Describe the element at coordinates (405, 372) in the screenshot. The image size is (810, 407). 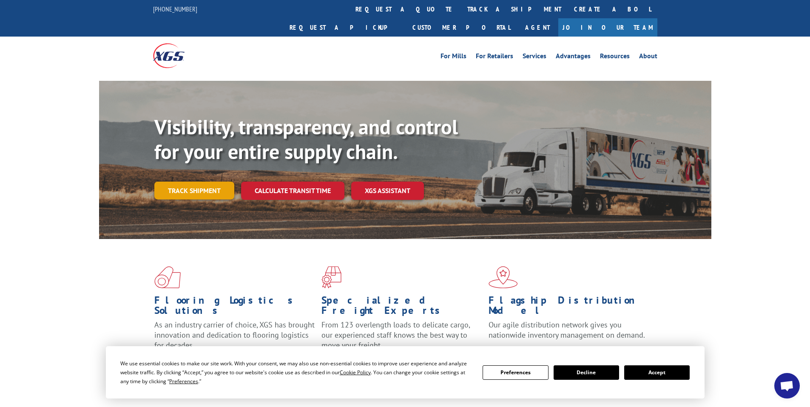
I see `div: Cookie Consent Prompt` at that location.